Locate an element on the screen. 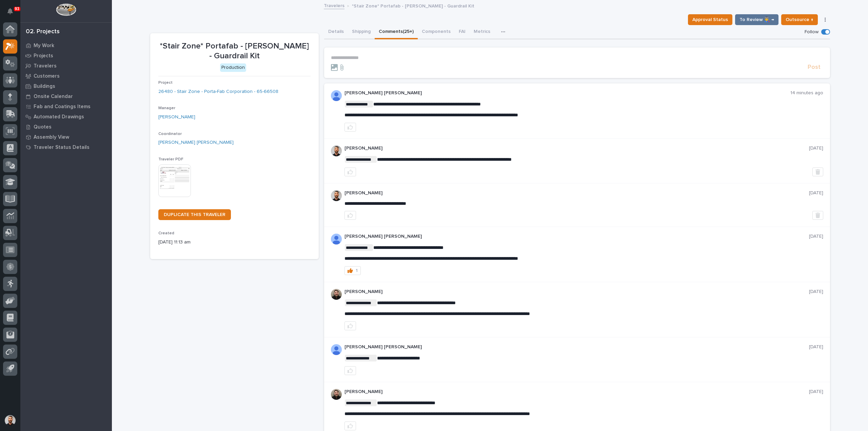 This screenshot has width=868, height=431. button: Metrics is located at coordinates (482, 32).